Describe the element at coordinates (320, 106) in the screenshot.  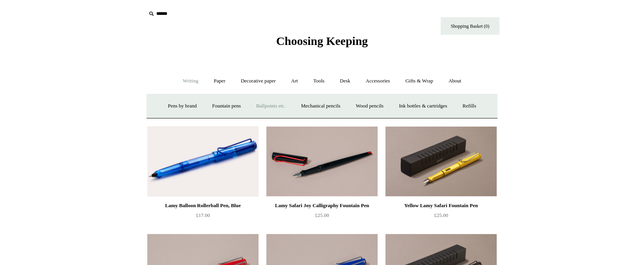
I see `a: Mechanical pencils` at that location.